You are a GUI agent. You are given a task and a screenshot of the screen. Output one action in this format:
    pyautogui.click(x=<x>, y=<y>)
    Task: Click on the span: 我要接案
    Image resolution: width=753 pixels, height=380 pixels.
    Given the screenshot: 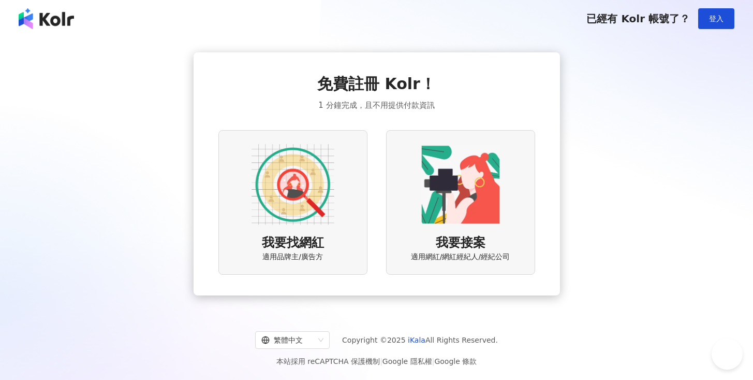 What is the action you would take?
    pyautogui.click(x=461, y=243)
    